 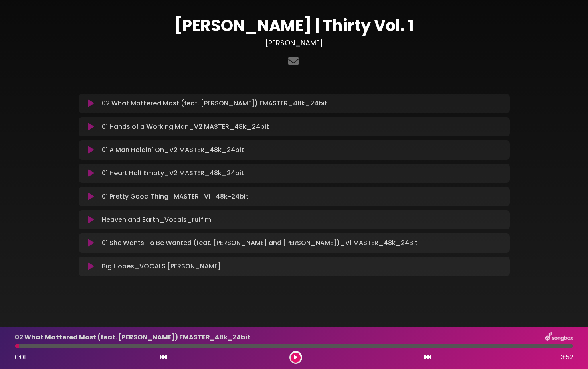 I want to click on p: 01 Pretty Good Thing_MASTER_V1_48k-24bit, so click(x=175, y=197).